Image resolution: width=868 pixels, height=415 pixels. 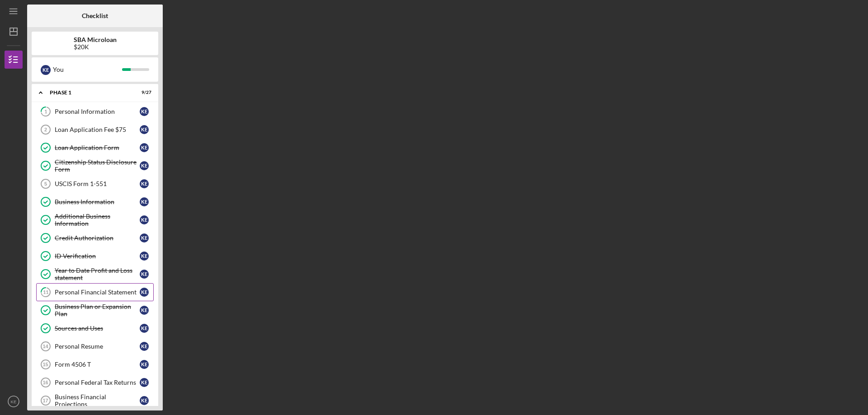 I want to click on tspan: 17, so click(x=45, y=401).